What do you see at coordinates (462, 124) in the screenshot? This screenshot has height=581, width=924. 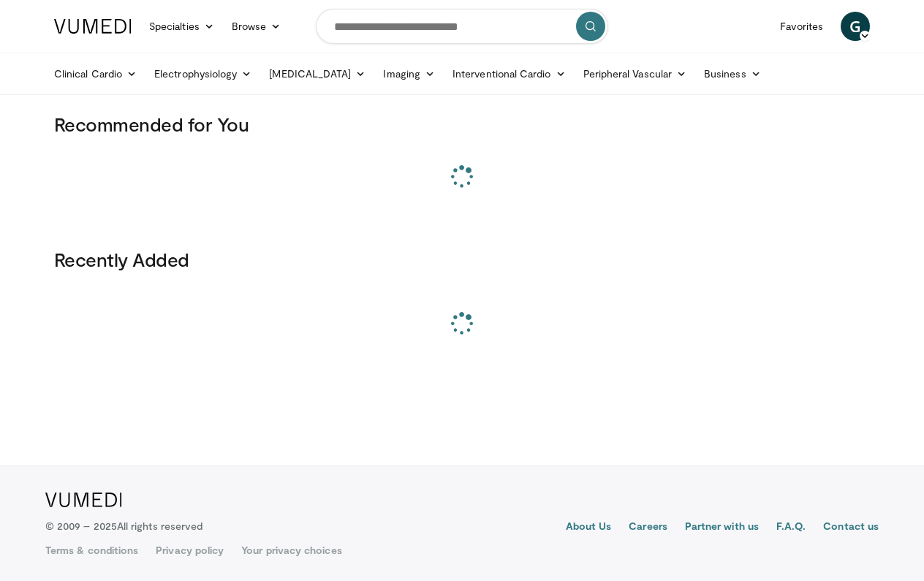 I see `h3: Recommended for You` at bounding box center [462, 124].